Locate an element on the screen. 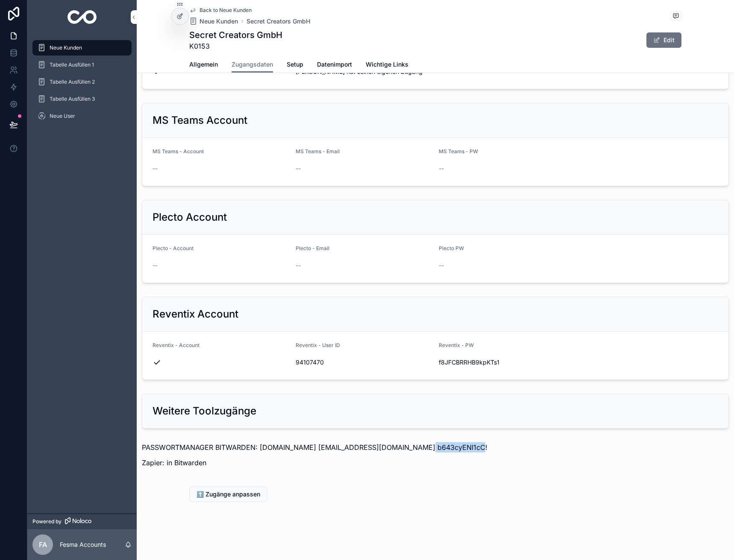 The width and height of the screenshot is (734, 560). span: Tabelle Ausfüllen 3 is located at coordinates (73, 99).